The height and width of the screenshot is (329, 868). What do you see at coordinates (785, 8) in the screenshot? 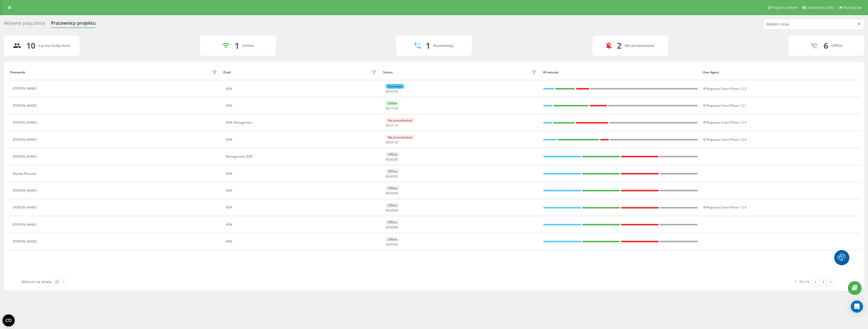
I see `span: Program poleceń` at bounding box center [785, 8].